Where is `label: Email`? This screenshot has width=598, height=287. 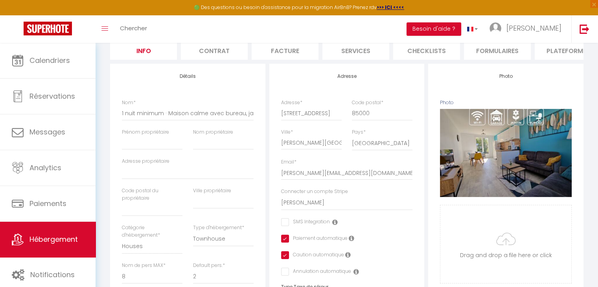
label: Email is located at coordinates (288, 162).